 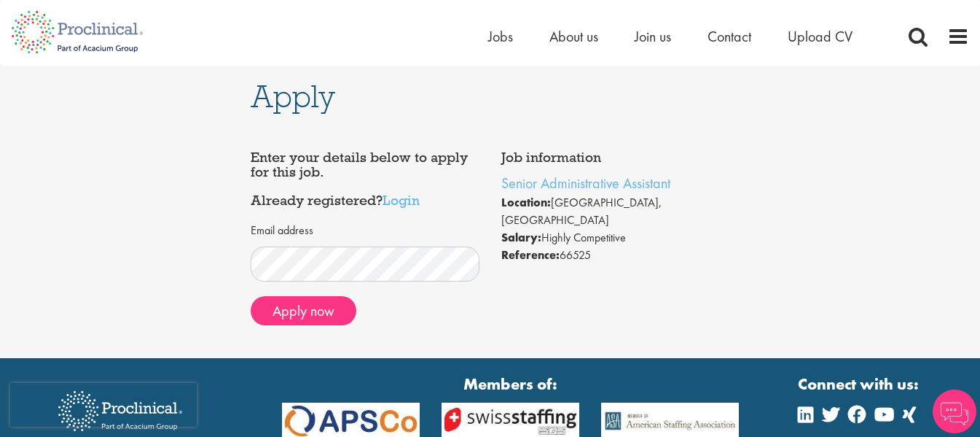 I want to click on span: Apply, so click(x=293, y=96).